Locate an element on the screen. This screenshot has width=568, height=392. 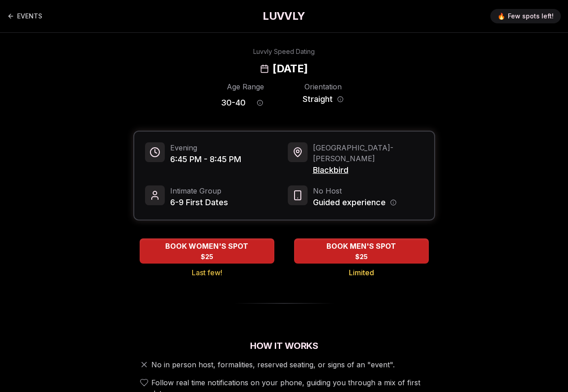
h2: How It Works is located at coordinates (284, 346).